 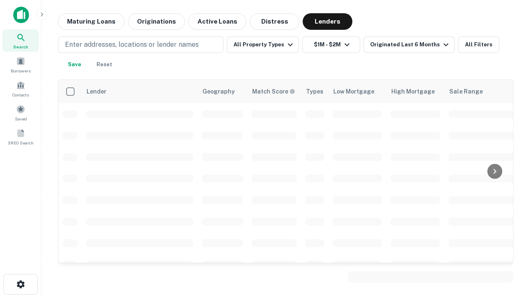 What do you see at coordinates (466, 92) in the screenshot?
I see `div: Sale Range` at bounding box center [466, 92].